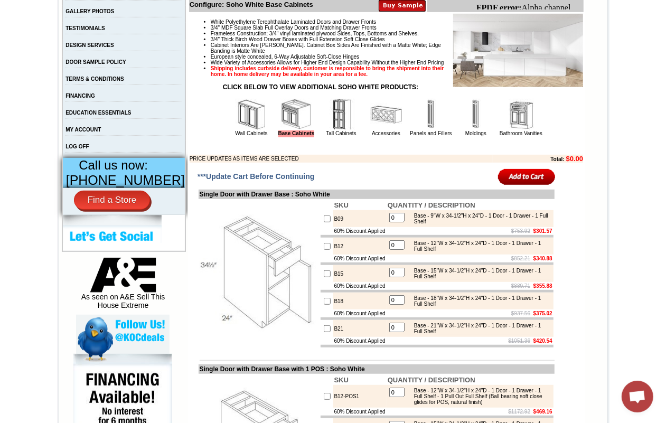 This screenshot has height=423, width=666. What do you see at coordinates (519, 411) in the screenshot?
I see `s: $1172.92` at bounding box center [519, 411].